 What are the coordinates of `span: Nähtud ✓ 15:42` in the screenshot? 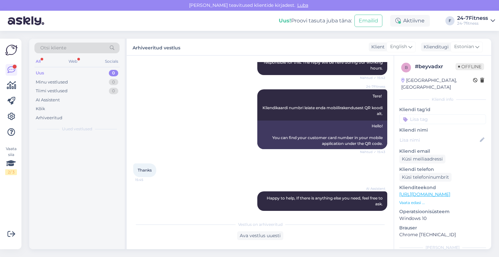 It's located at (373, 78).